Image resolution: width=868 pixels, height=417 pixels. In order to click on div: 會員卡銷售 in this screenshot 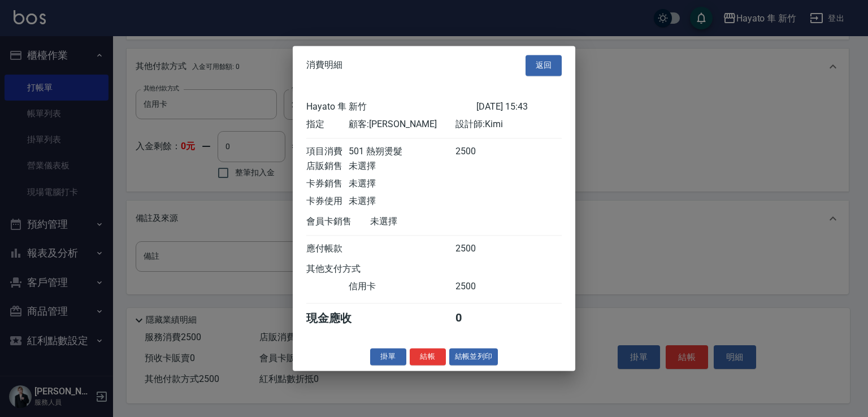, I will do `click(338, 222)`.